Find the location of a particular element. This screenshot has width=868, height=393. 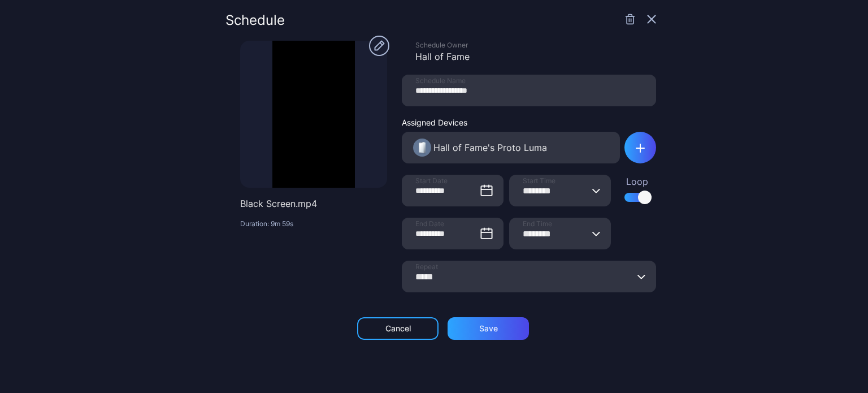

input: Repeat is located at coordinates (529, 277).